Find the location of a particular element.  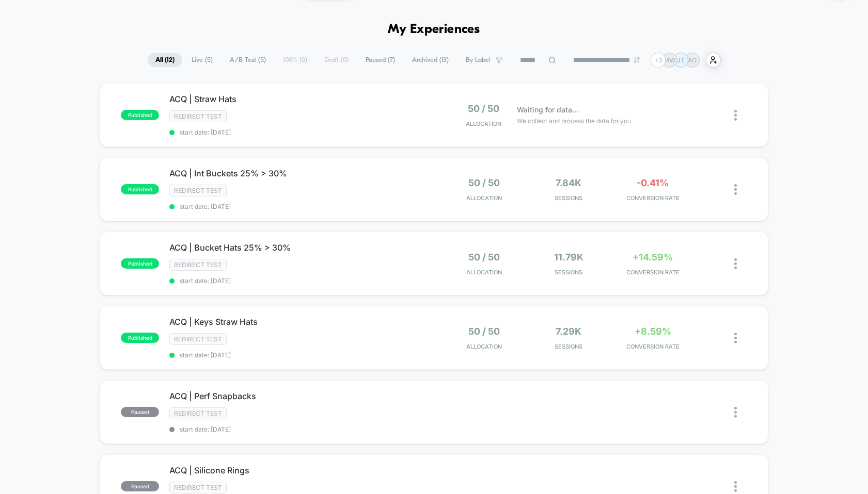

span: ACQ | Perf Snapbacks is located at coordinates (301, 396).